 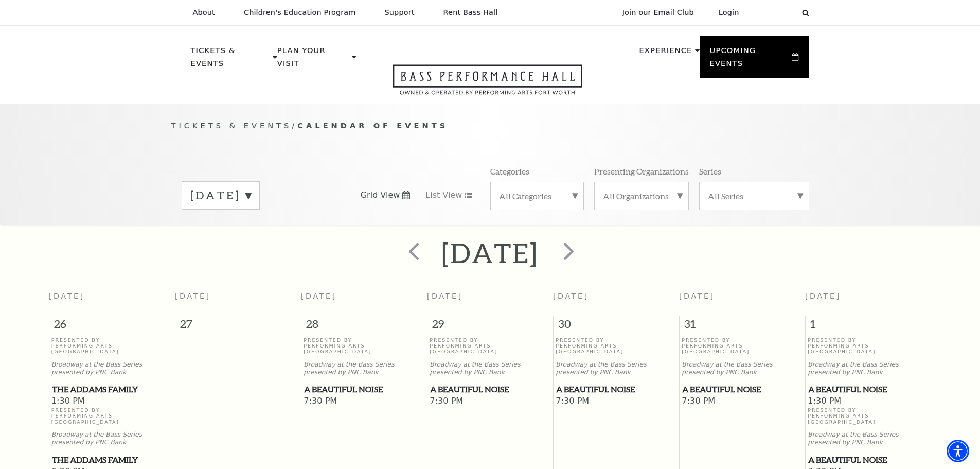 What do you see at coordinates (750, 60) in the screenshot?
I see `p: Upcoming Events` at bounding box center [750, 60].